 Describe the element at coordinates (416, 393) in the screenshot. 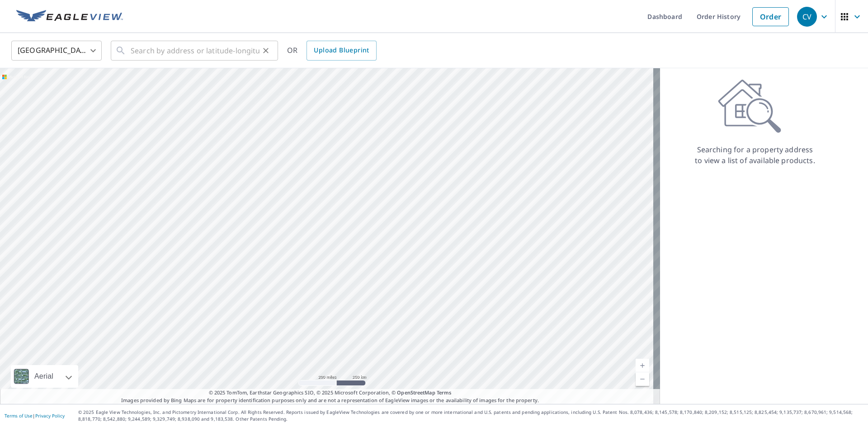

I see `a: OpenStreetMap` at that location.